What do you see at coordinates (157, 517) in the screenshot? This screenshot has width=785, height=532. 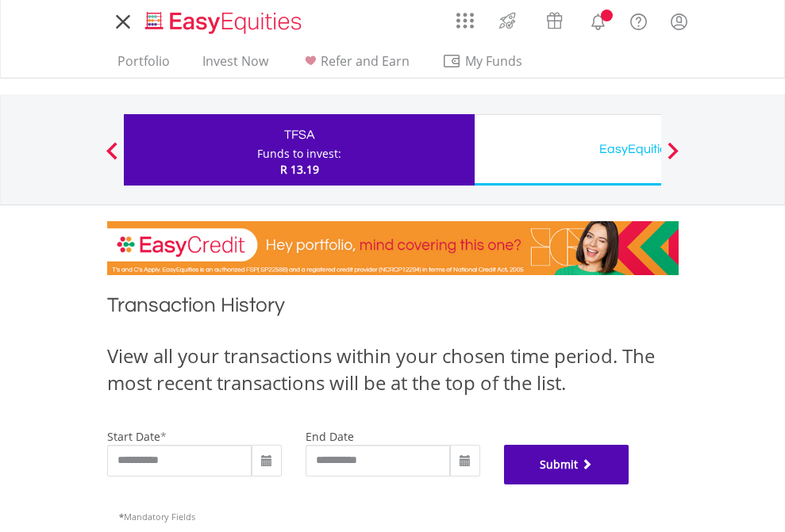 I see `span: Mandatory Fields` at bounding box center [157, 517].